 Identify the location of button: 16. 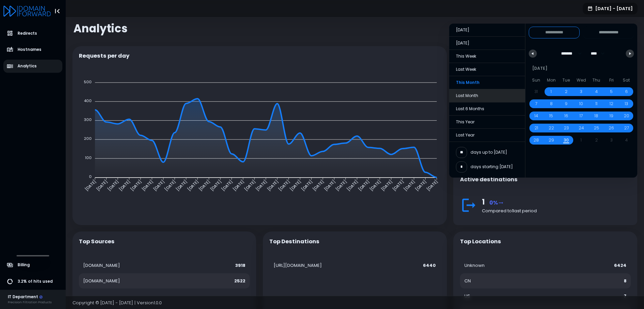
(566, 116).